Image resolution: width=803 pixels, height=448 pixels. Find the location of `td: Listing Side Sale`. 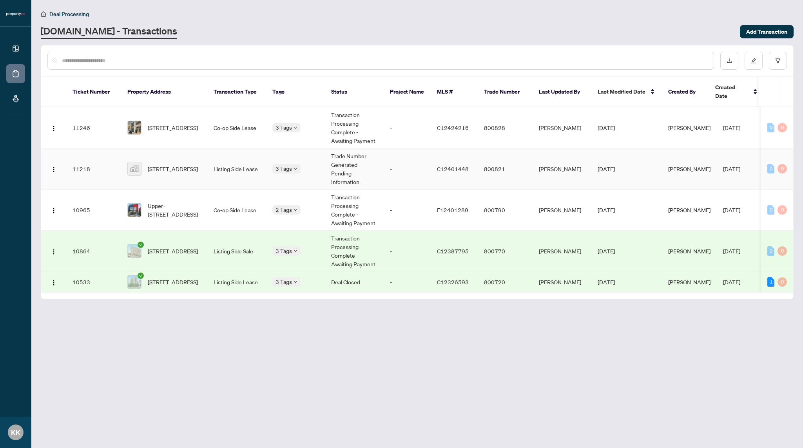

td: Listing Side Sale is located at coordinates (237, 251).